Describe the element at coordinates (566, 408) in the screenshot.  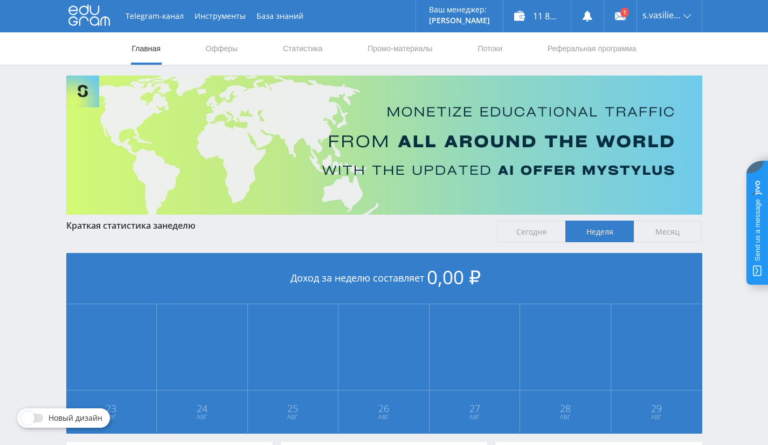
I see `span: 28` at that location.